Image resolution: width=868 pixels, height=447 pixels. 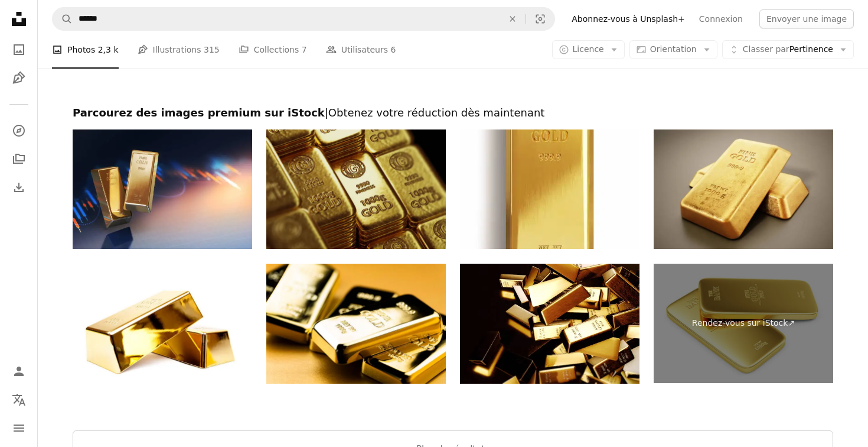 What do you see at coordinates (393, 50) in the screenshot?
I see `span: 6` at bounding box center [393, 50].